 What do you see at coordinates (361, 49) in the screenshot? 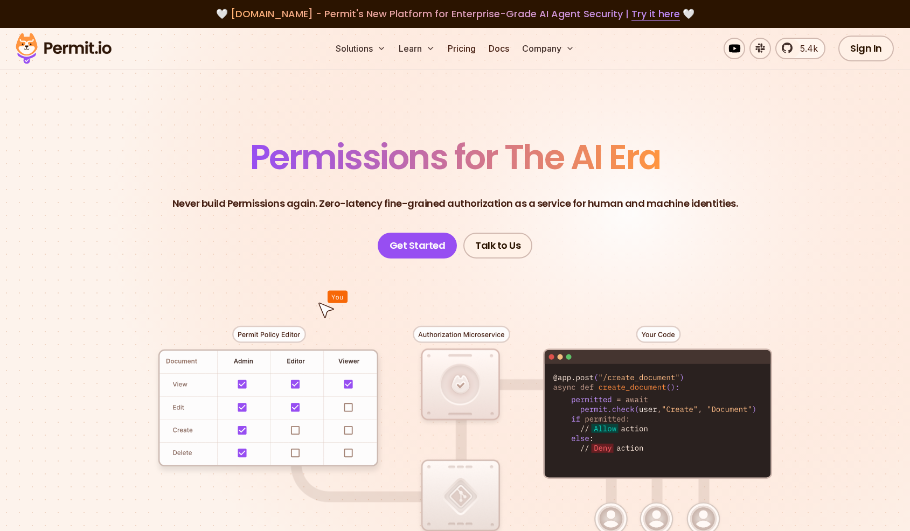
I see `button: Solutions` at bounding box center [361, 49].